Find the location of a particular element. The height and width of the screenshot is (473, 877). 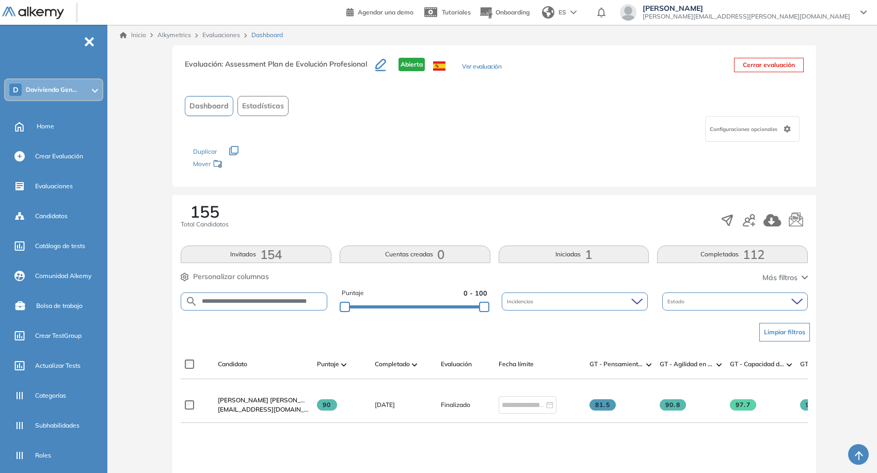

img: SEARCH_ALT is located at coordinates (192, 302).